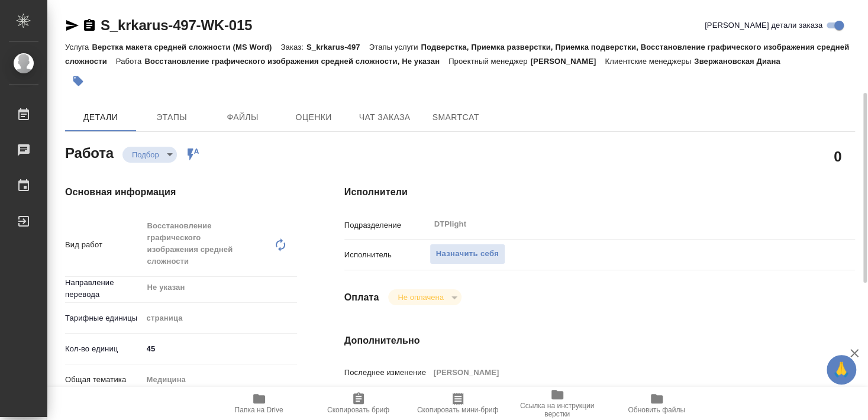 The height and width of the screenshot is (420, 868). Describe the element at coordinates (259, 404) in the screenshot. I see `button: Папка на Drive` at that location.